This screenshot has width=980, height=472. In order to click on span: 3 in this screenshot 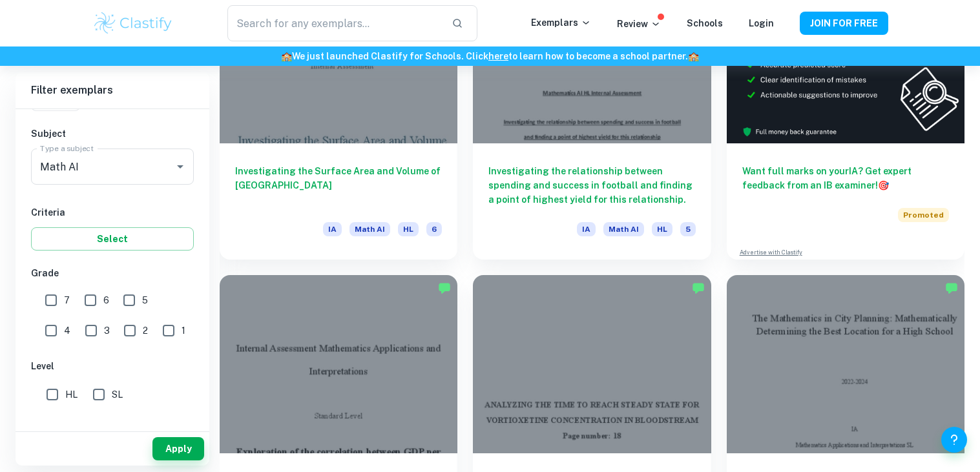, I will do `click(106, 331)`.